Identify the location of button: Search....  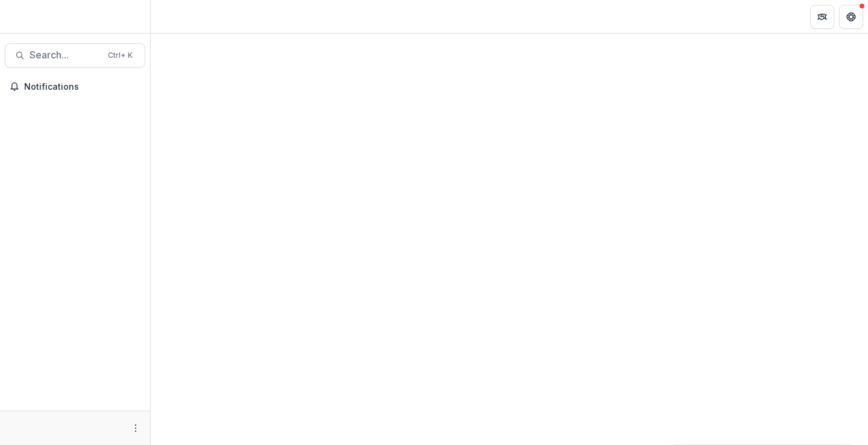
(74, 55).